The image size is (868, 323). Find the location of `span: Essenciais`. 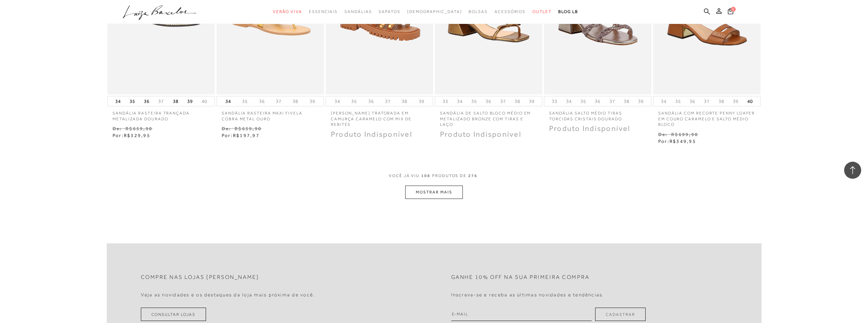

span: Essenciais is located at coordinates (323, 11).